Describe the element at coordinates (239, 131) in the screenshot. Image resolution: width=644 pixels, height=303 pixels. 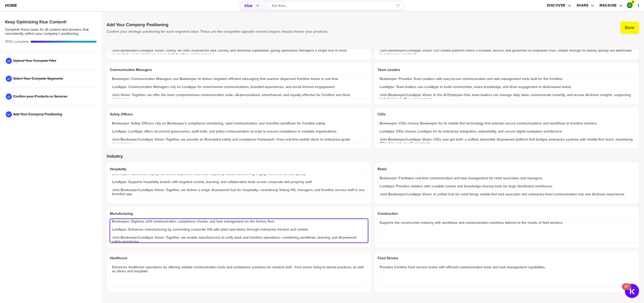
I see `textarea: Beekeeper: Safety Officers rely on Beekeeper’s compliance monitoring, rapid communication, and ch...` at that location.